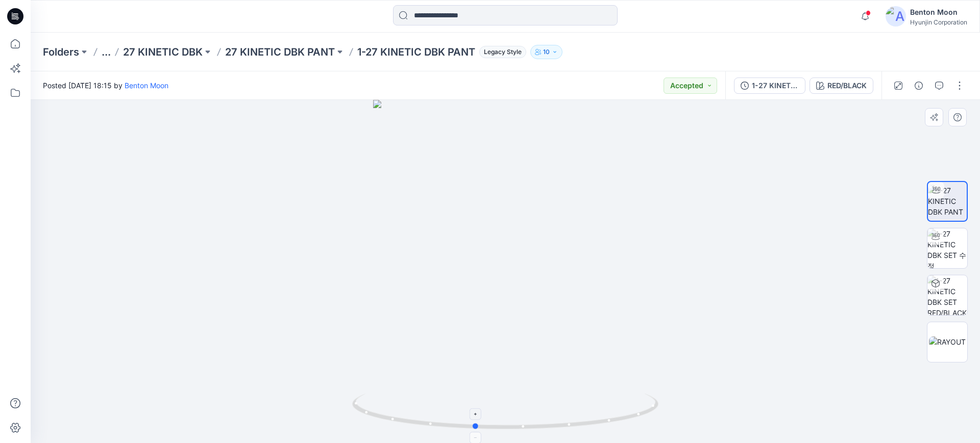 The image size is (980, 443). What do you see at coordinates (163, 52) in the screenshot?
I see `a: 27 KINETIC DBK` at bounding box center [163, 52].